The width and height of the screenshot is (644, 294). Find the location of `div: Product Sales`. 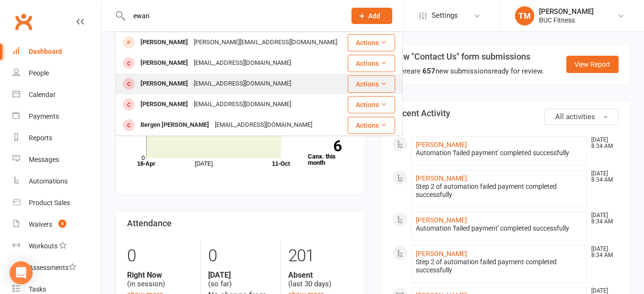

div: Product Sales is located at coordinates (49, 203).